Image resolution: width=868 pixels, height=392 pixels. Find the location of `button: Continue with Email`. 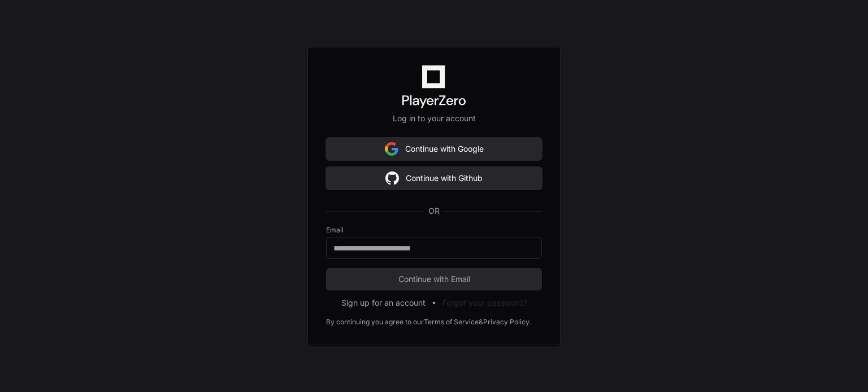

button: Continue with Email is located at coordinates (434, 280).